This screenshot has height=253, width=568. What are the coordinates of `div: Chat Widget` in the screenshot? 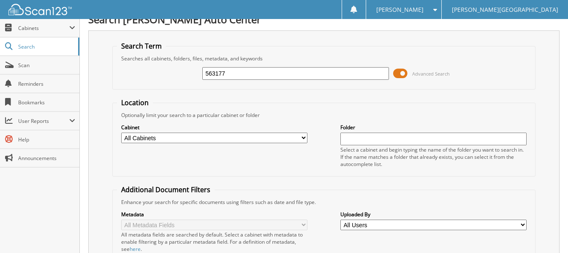 It's located at (547, 233).